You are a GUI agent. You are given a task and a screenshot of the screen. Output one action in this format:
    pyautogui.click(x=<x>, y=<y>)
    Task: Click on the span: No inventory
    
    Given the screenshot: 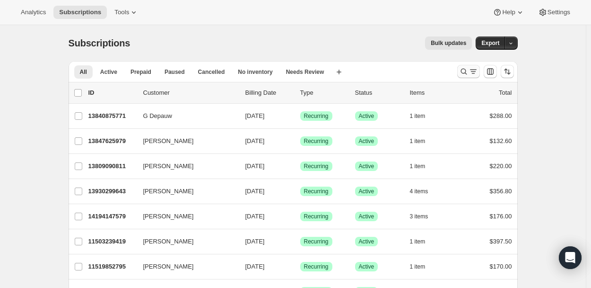 What is the action you would take?
    pyautogui.click(x=255, y=72)
    